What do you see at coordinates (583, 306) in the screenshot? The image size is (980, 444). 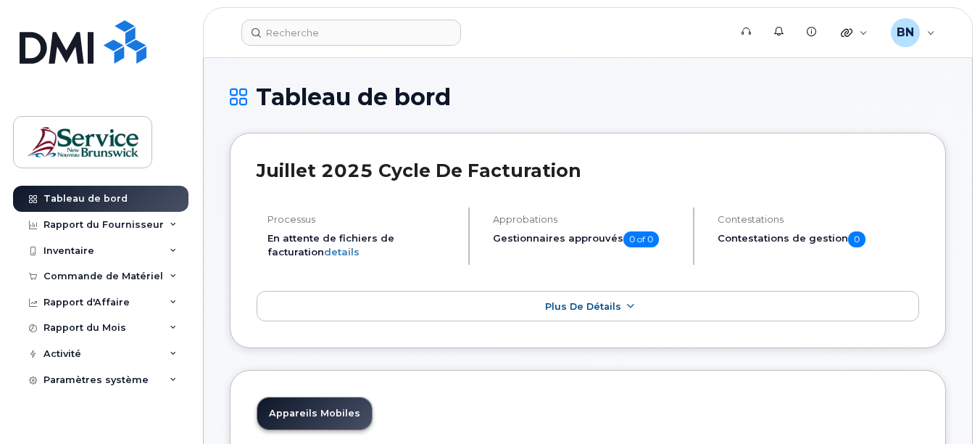 I see `span: Plus de détails` at bounding box center [583, 306].